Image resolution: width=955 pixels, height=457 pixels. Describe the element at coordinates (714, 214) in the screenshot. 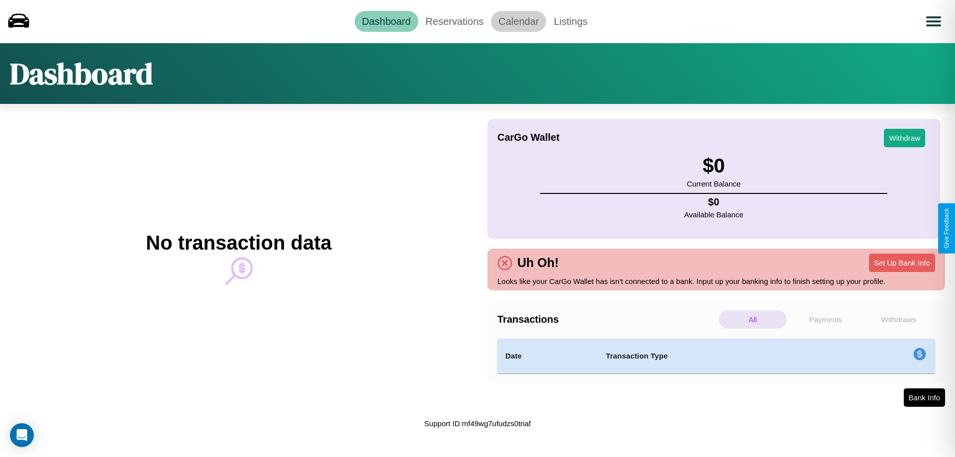

I see `p: Available Balance` at that location.